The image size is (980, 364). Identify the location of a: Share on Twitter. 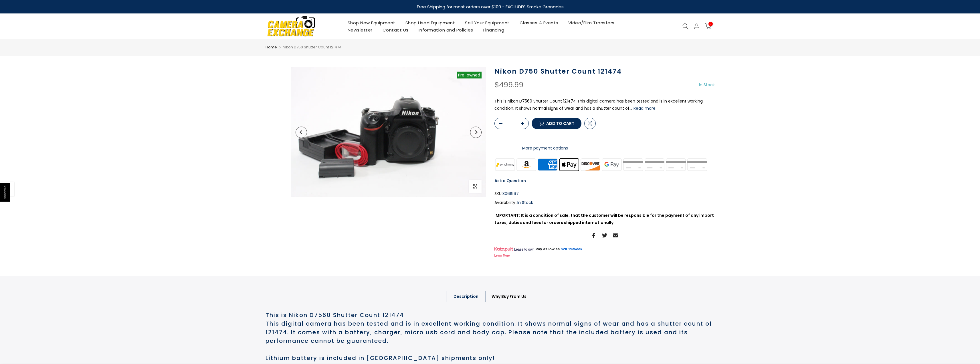
(605, 235).